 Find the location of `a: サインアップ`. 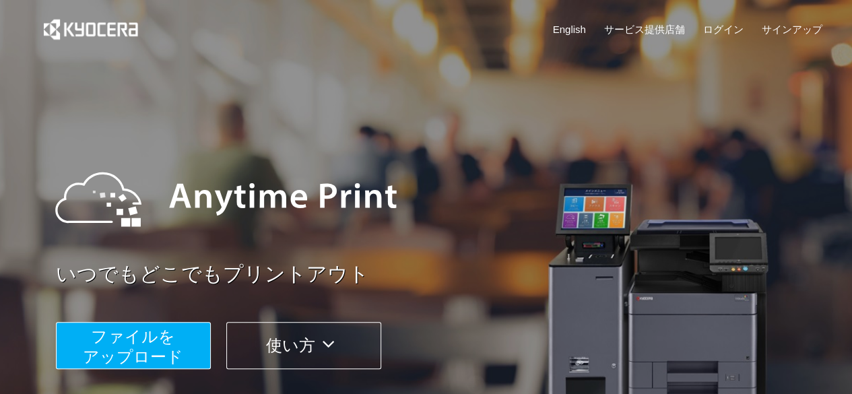

a: サインアップ is located at coordinates (791, 29).